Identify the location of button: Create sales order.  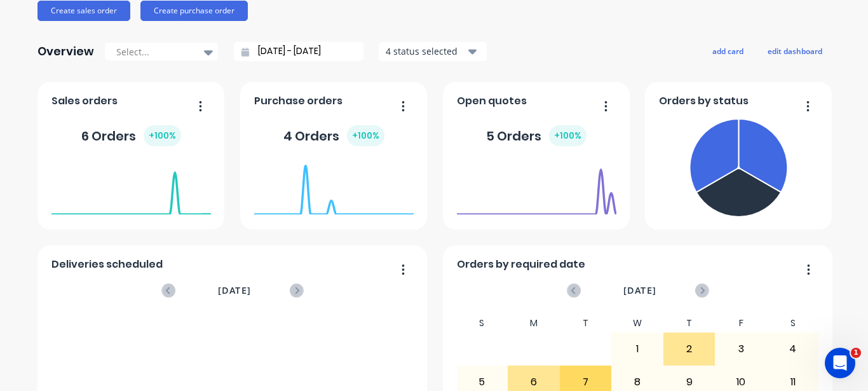
(84, 11).